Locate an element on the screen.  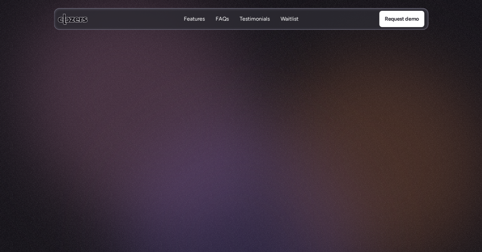
span: r is located at coordinates (321, 119).